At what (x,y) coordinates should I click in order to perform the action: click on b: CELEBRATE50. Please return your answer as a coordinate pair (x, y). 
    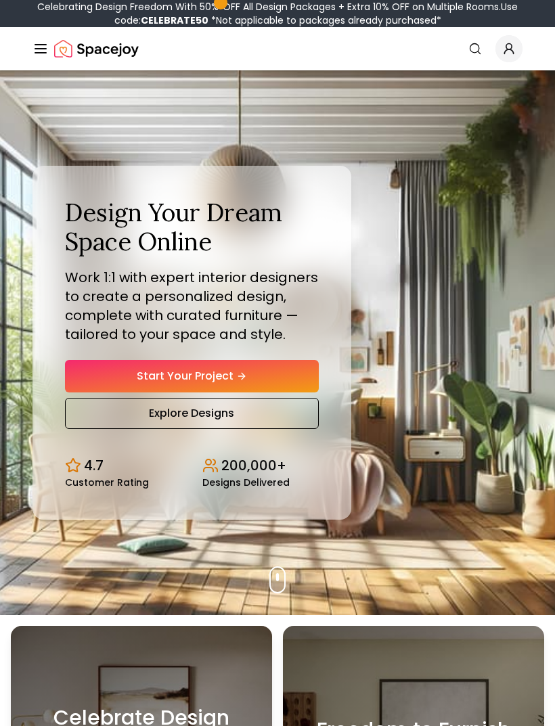
    Looking at the image, I should click on (174, 20).